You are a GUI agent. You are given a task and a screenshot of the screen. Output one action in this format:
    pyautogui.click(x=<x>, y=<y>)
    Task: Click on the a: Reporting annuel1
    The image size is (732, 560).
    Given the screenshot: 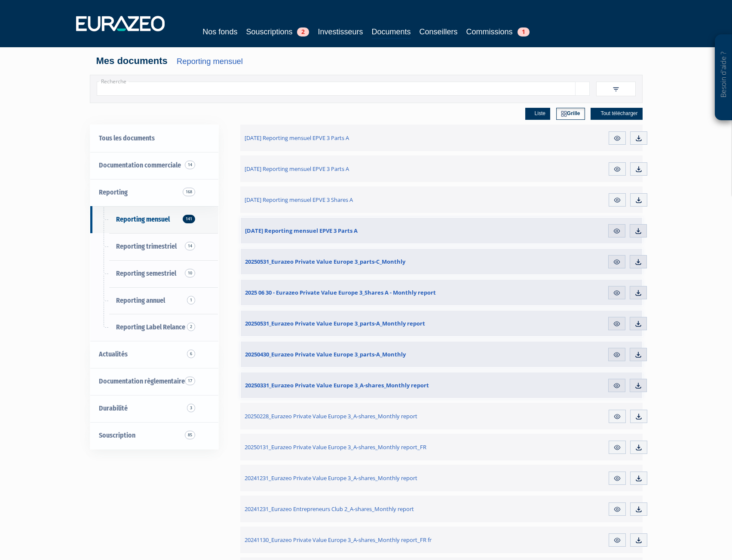 What is the action you would take?
    pyautogui.click(x=155, y=301)
    